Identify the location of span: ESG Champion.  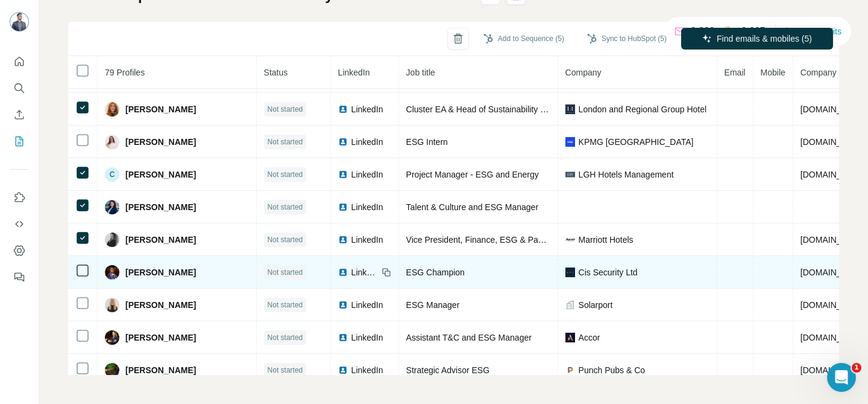
(436, 272).